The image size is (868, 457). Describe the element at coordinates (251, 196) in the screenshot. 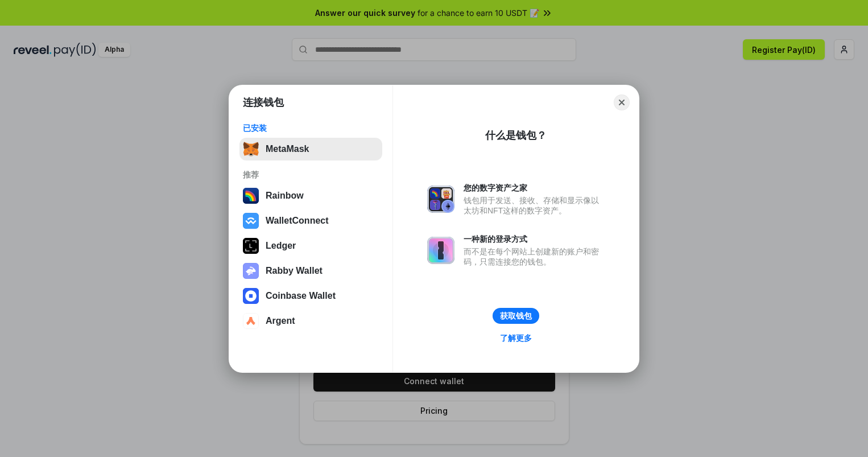

I see `img: svg+xml,%3Csvg%20width%3D%22120%22%20height%3D%22120%22%20viewBox%3D%220%200%20120%20120%22%20fil...` at that location.